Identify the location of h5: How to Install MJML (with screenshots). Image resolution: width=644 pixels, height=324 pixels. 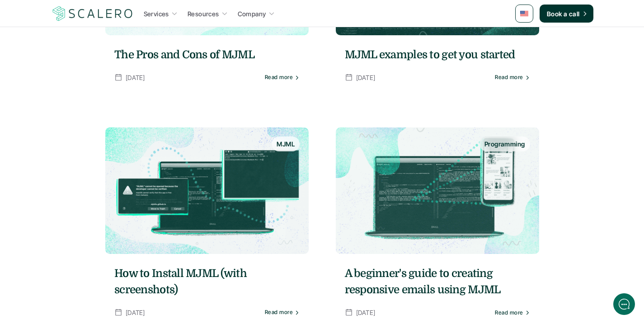
(207, 282).